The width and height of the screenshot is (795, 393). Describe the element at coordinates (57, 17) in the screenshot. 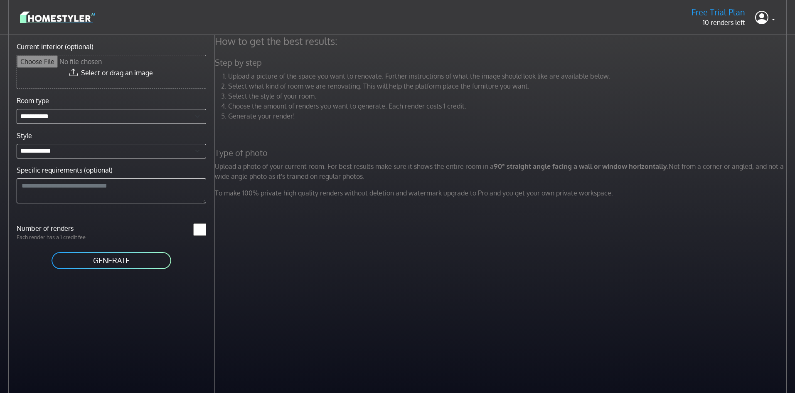

I see `img: logo-3de290ba35641baa71223ecac5eacb59cb85b4c7fdf211dc9aaecaaee71ea2f8.svg` at that location.